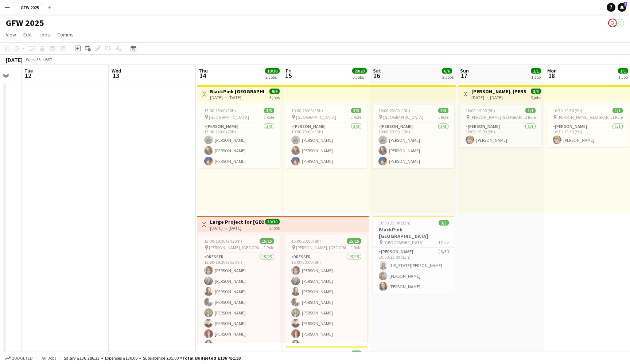 The width and height of the screenshot is (630, 364). Describe the element at coordinates (45, 34) in the screenshot. I see `span: Jobs` at that location.